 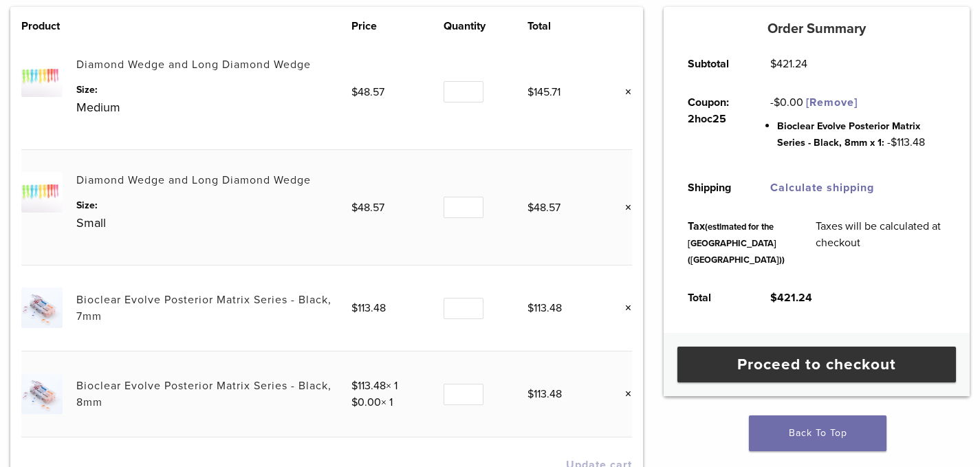 What do you see at coordinates (906, 142) in the screenshot?
I see `span: - 113.48` at bounding box center [906, 142].